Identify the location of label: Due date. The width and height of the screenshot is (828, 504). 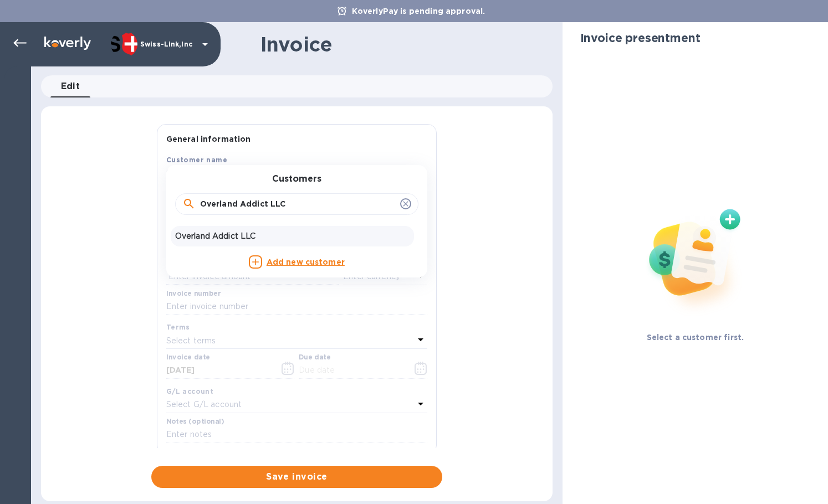
(314, 358).